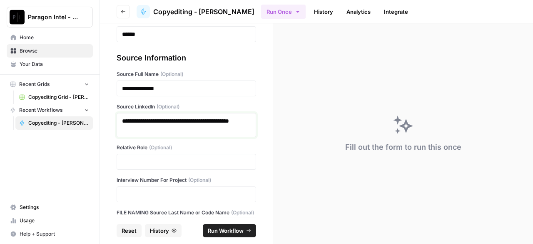 This screenshot has width=533, height=244. What do you see at coordinates (34, 84) in the screenshot?
I see `span: Recent Grids` at bounding box center [34, 84].